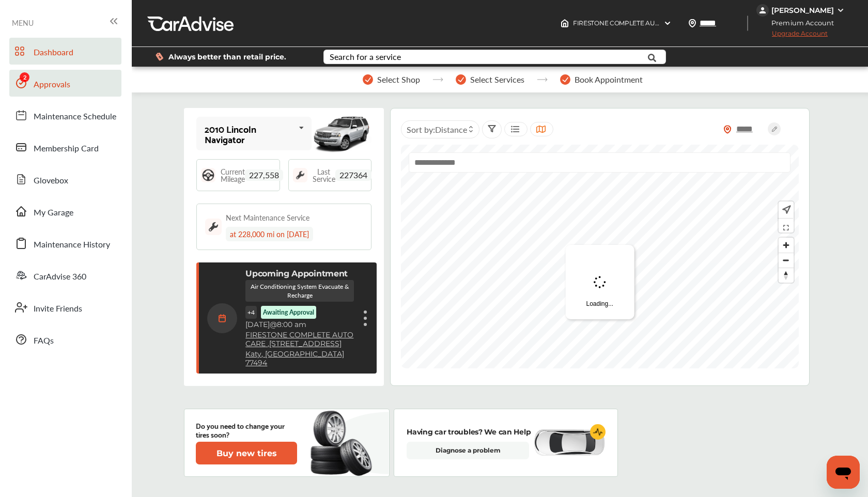 This screenshot has width=868, height=497. I want to click on a: Invite Friends, so click(65, 307).